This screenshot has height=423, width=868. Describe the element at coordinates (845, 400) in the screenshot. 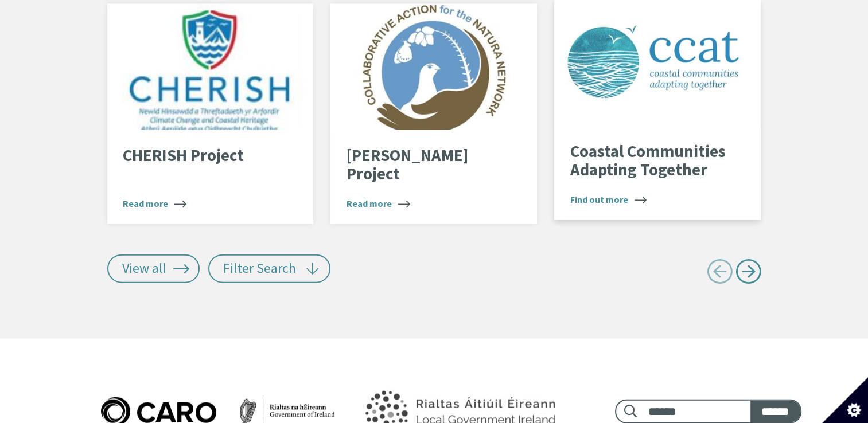

I see `button: Set cookie preferences` at that location.